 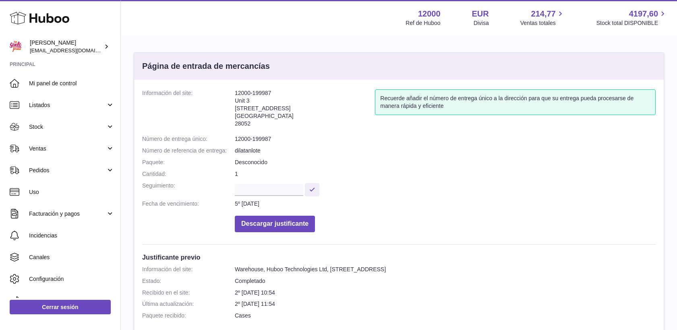 I want to click on dt: Fecha de vencimiento:, so click(x=188, y=204).